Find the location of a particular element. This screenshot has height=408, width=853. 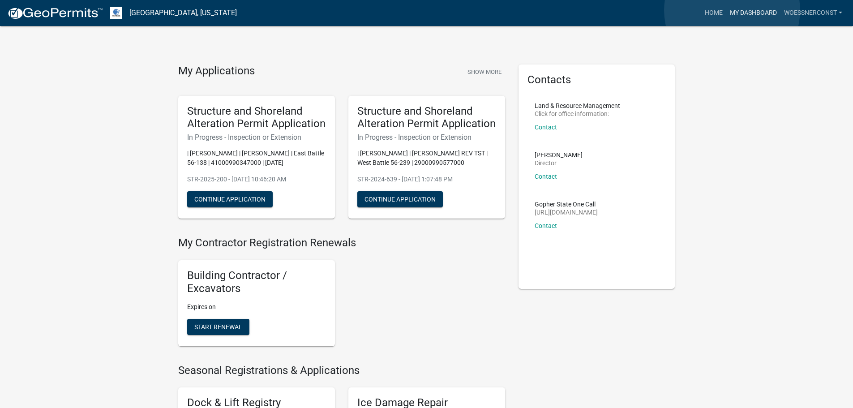

span: Start Renewal is located at coordinates (218, 327).